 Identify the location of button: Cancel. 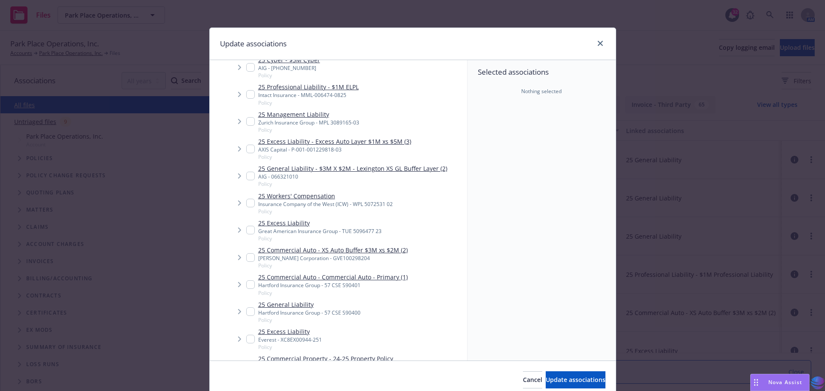
(532, 380).